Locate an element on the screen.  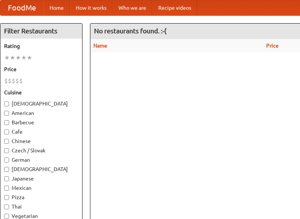
h4: Filter Restaurants is located at coordinates (41, 31).